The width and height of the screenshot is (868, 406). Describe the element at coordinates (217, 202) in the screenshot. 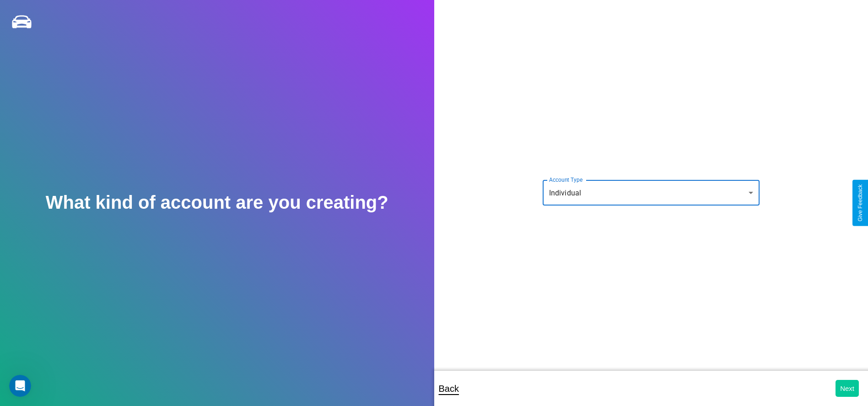

I see `h2: What kind of account are you creating?` at that location.